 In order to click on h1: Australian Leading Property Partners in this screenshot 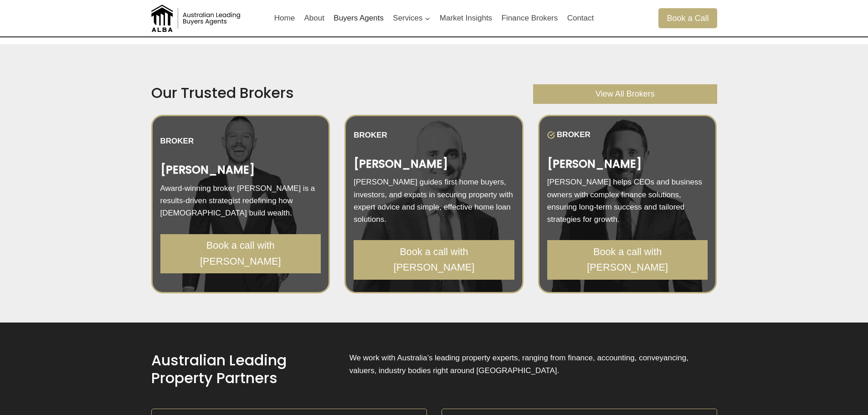, I will do `click(243, 369)`.